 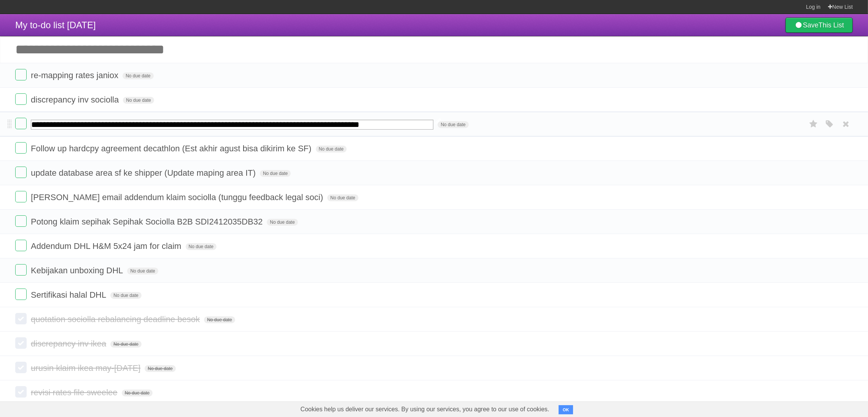 I want to click on b: This List, so click(x=830, y=25).